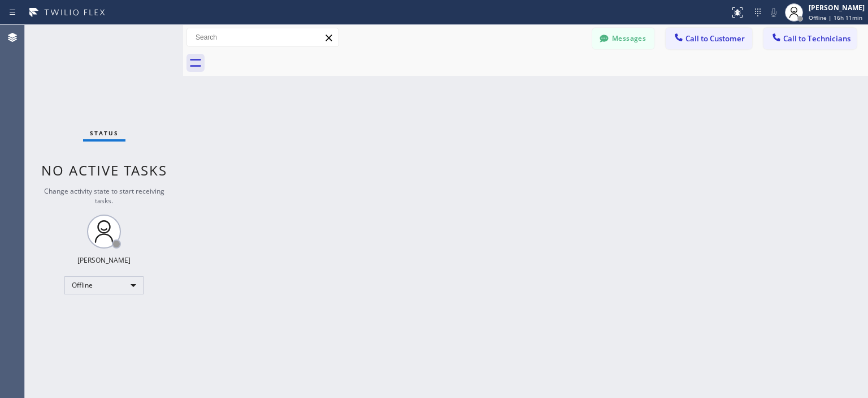 This screenshot has width=868, height=398. What do you see at coordinates (817, 38) in the screenshot?
I see `span: Call to Technicians` at bounding box center [817, 38].